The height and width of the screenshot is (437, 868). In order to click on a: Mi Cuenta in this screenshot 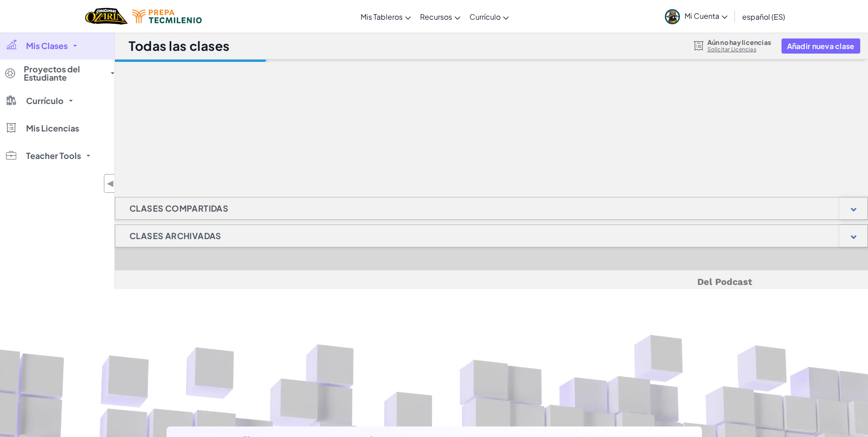, I will do `click(696, 16)`.